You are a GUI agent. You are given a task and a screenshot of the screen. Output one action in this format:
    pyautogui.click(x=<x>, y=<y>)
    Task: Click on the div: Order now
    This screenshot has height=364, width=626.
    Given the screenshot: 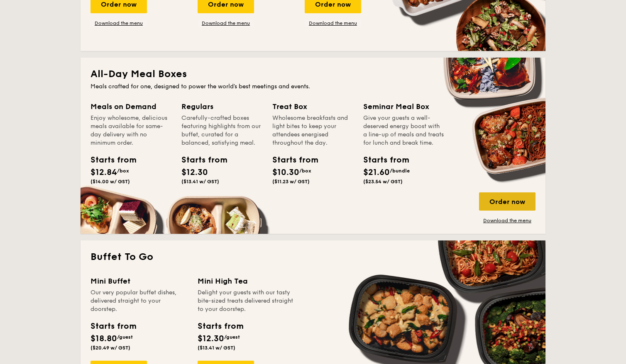 What is the action you would take?
    pyautogui.click(x=507, y=202)
    